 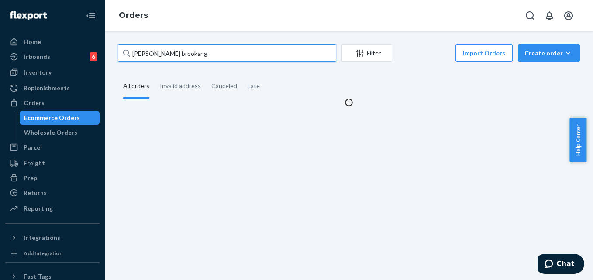 I want to click on div: Invalid address, so click(x=180, y=86).